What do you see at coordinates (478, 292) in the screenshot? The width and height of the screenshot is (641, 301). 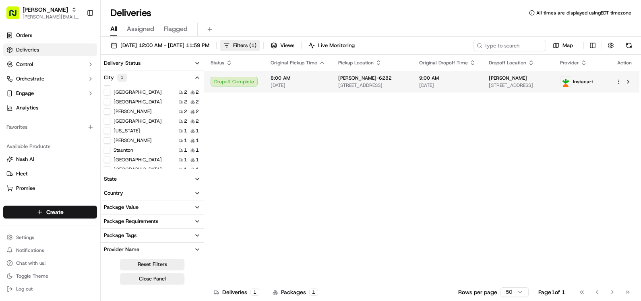 I see `p: Rows per page` at bounding box center [478, 292].